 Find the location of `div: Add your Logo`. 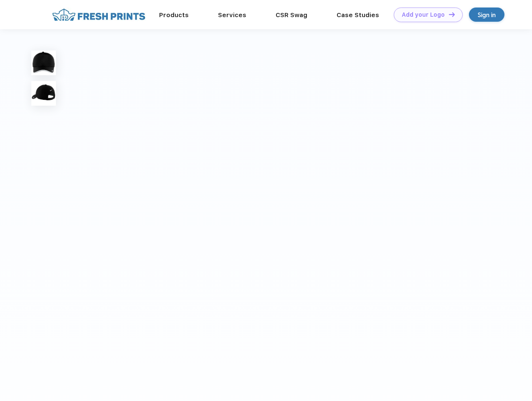

div: Add your Logo is located at coordinates (423, 14).